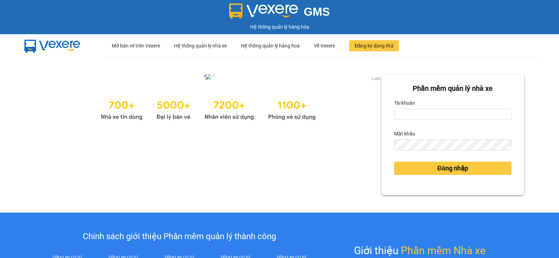  I want to click on li: slide item 1, so click(204, 75).